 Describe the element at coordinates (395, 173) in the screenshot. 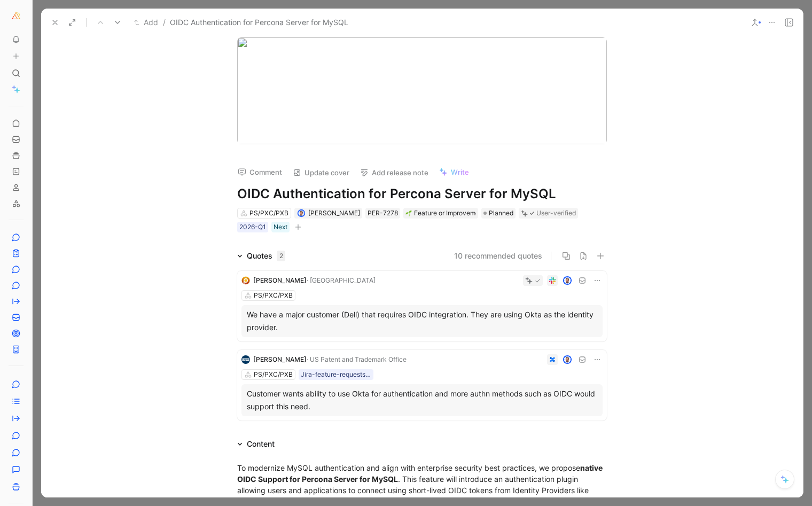

I see `button: Add release note` at that location.